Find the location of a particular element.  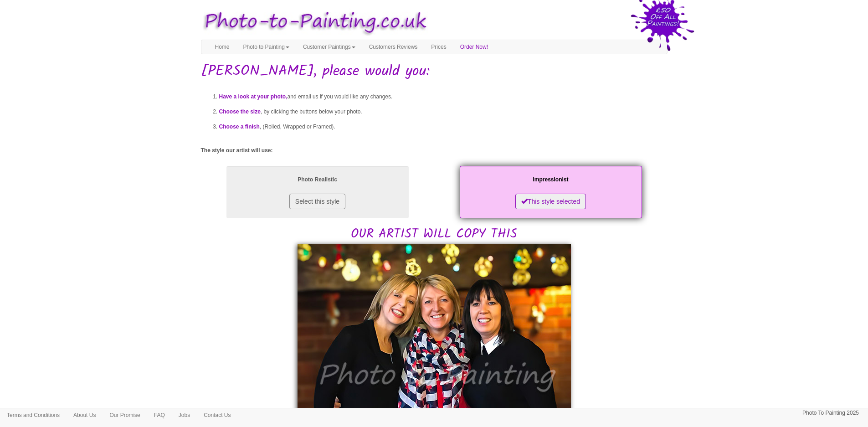

a: Prices is located at coordinates (438, 47).